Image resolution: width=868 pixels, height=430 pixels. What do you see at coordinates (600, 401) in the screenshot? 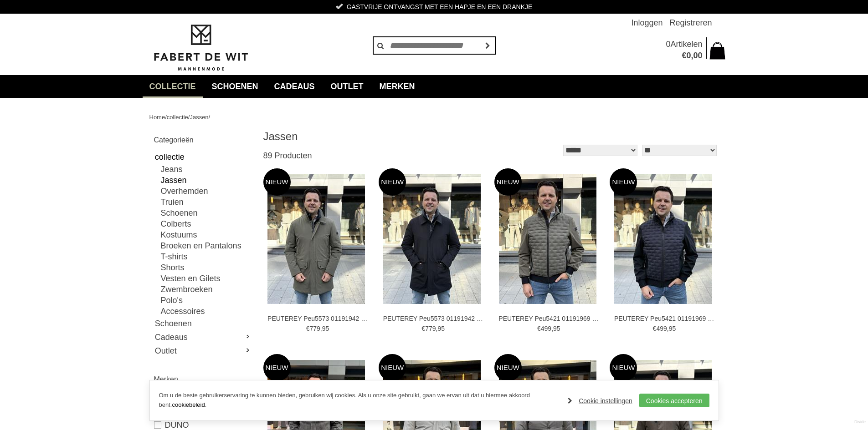
I see `a: Cookie instellingen` at bounding box center [600, 401].